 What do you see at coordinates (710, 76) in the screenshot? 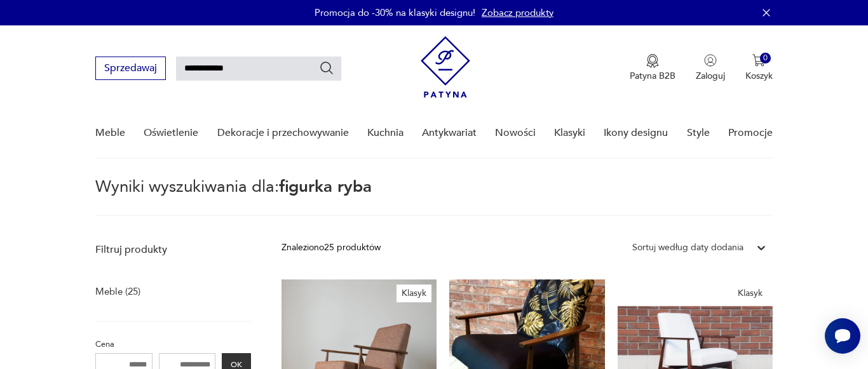
I see `p: Zaloguj` at bounding box center [710, 76].